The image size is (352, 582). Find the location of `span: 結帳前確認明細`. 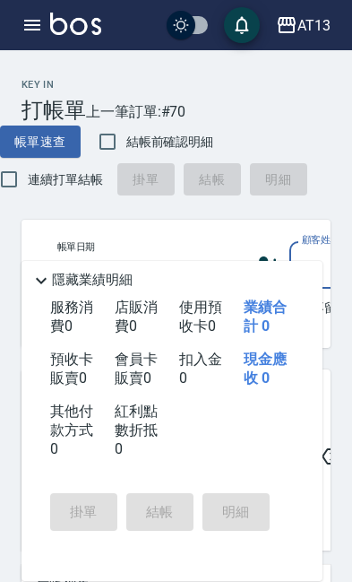

span: 結帳前確認明細 is located at coordinates (170, 142).